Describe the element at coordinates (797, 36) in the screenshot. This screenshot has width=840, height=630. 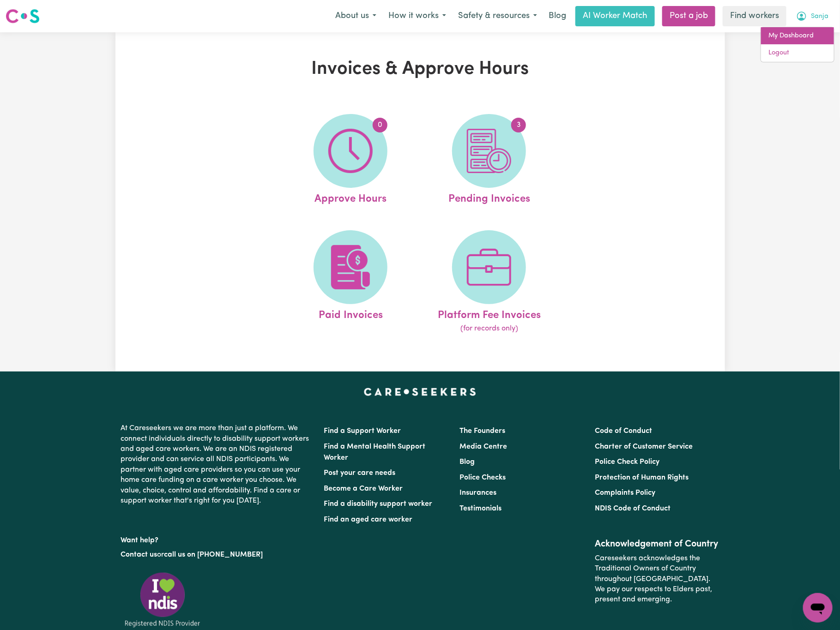
I see `a: My Dashboard` at that location.